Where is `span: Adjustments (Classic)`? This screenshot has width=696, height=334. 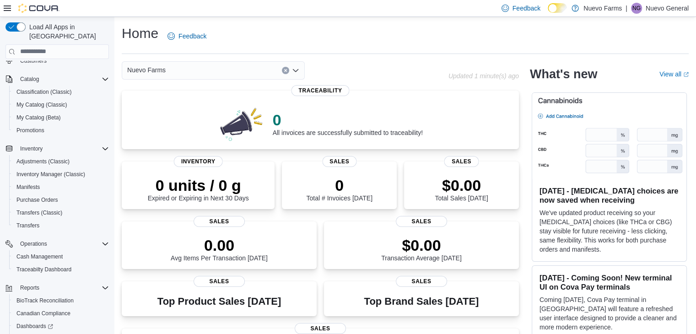
span: Adjustments (Classic) is located at coordinates (43, 162).